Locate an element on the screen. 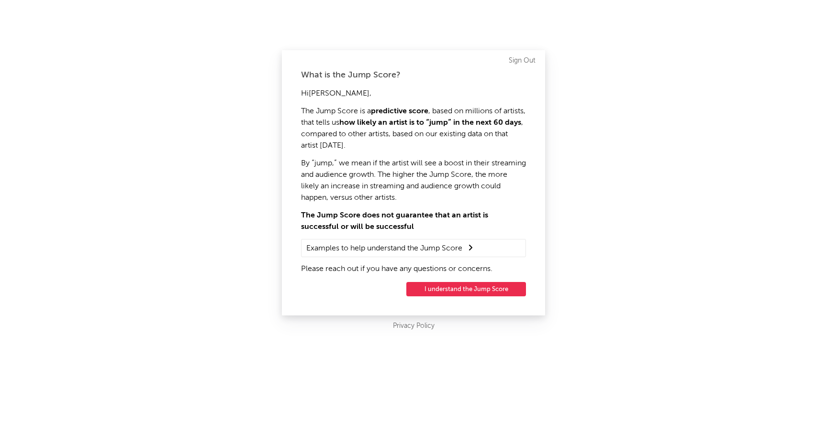 The width and height of the screenshot is (827, 433). a: Privacy Policy is located at coordinates (413, 326).